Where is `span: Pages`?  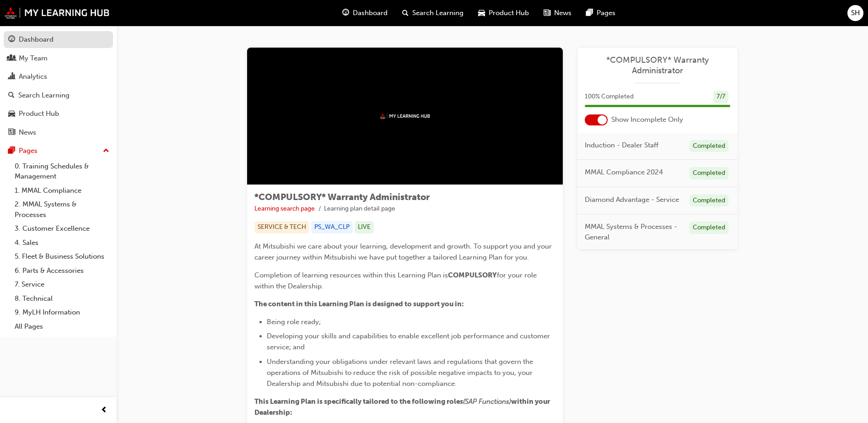
span: Pages is located at coordinates (606, 13).